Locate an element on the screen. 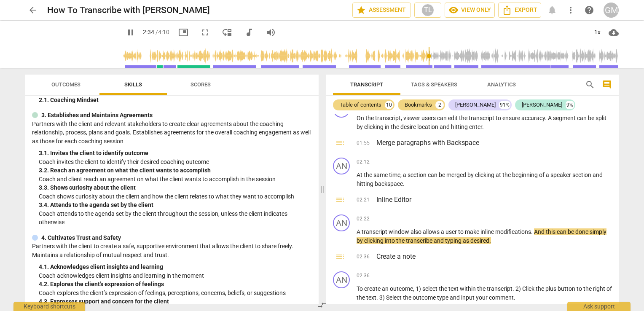 This screenshot has height=311, width=644. span: an is located at coordinates (386, 289).